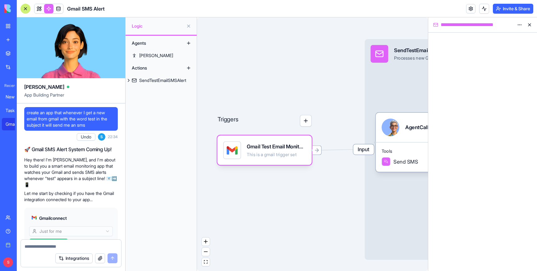  What do you see at coordinates (364, 150) in the screenshot?
I see `span: Input` at bounding box center [364, 150].